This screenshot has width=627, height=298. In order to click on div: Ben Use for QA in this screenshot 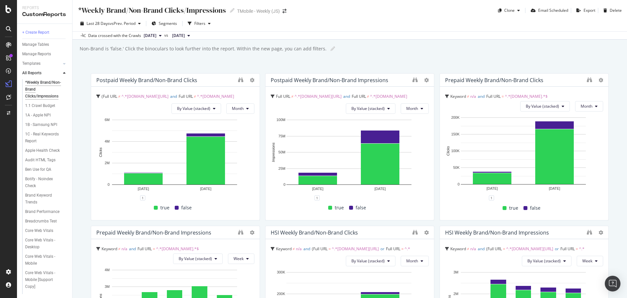, I will do `click(38, 169)`.